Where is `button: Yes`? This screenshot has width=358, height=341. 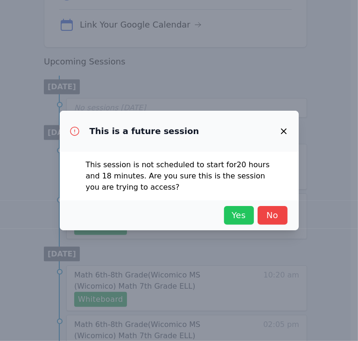
button: Yes is located at coordinates (239, 215).